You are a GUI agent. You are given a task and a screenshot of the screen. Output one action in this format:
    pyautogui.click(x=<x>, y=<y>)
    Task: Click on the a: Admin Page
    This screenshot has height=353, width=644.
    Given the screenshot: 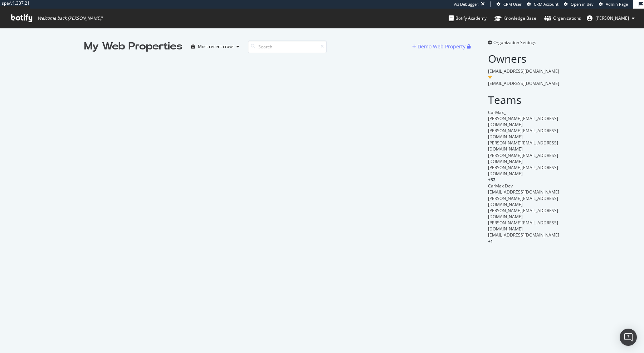 What is the action you would take?
    pyautogui.click(x=613, y=4)
    